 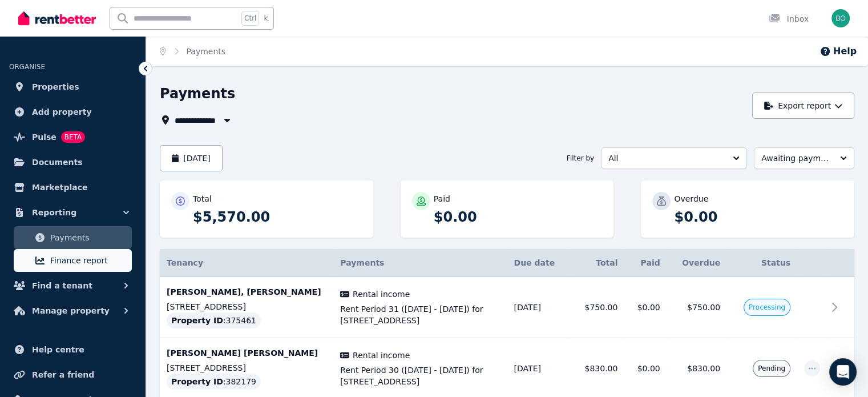 I want to click on img: HARI KRISHNA, so click(x=841, y=18).